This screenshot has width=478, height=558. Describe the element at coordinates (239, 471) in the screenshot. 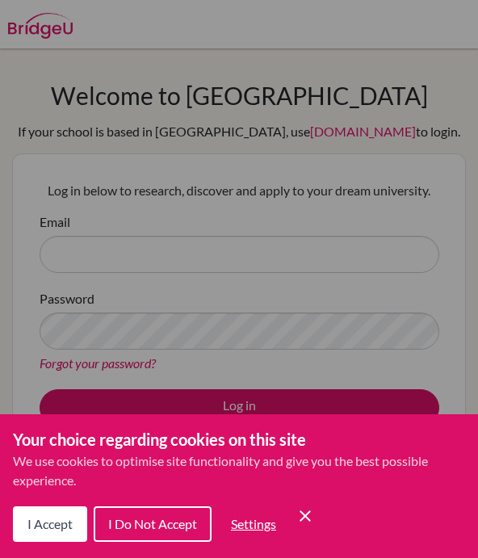

I see `p: We use cookies to optimise site functionality and give you the best possible experience.` at that location.